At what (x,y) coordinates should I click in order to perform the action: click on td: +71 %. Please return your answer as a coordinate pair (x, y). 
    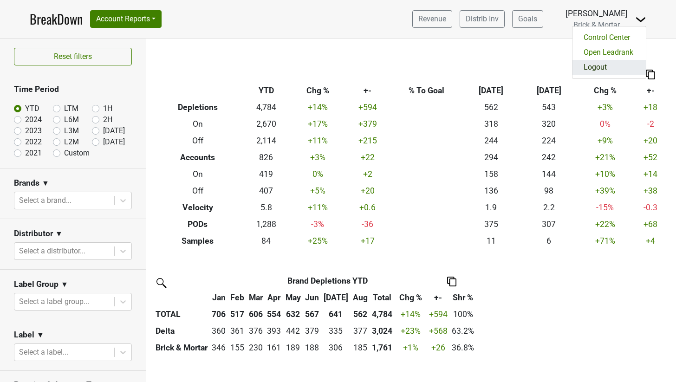
    Looking at the image, I should click on (605, 241).